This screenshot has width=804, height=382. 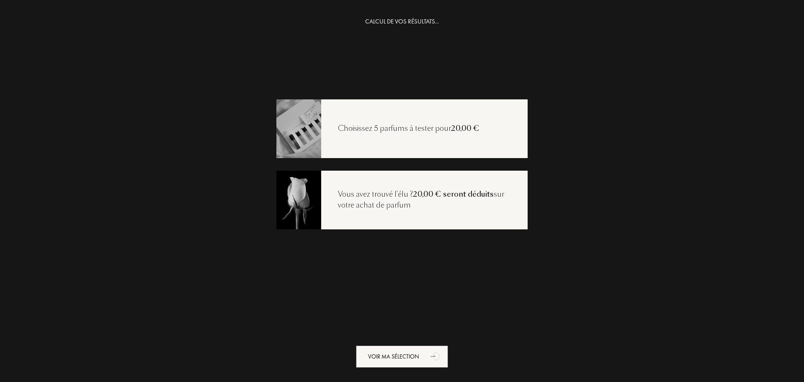 What do you see at coordinates (424, 199) in the screenshot?
I see `div: Vous avez trouvé l'élu ? sur votre achat de parfum` at bounding box center [424, 199].